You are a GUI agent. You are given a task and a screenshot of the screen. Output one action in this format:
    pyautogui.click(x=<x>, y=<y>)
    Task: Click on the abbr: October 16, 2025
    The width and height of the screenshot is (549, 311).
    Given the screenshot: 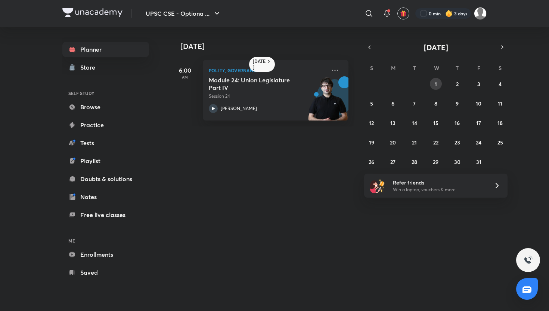 What is the action you would take?
    pyautogui.click(x=457, y=123)
    